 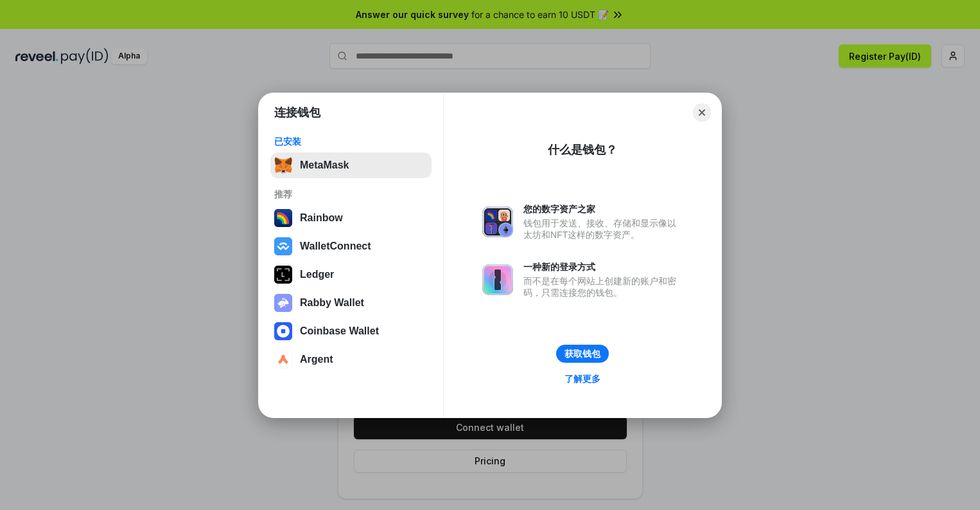 I want to click on div: Argent, so click(x=317, y=359).